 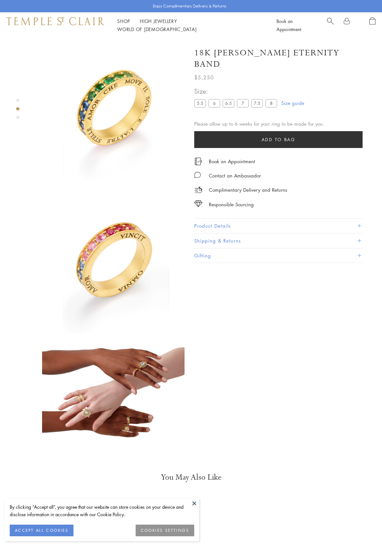 What do you see at coordinates (165, 531) in the screenshot?
I see `button: COOKIES SETTINGS` at bounding box center [165, 531].